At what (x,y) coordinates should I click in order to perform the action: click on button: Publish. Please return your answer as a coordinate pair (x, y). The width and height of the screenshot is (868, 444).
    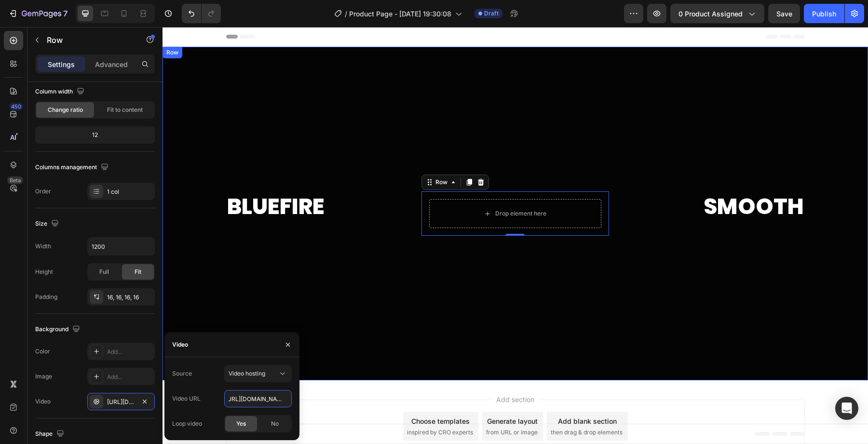
    Looking at the image, I should click on (824, 13).